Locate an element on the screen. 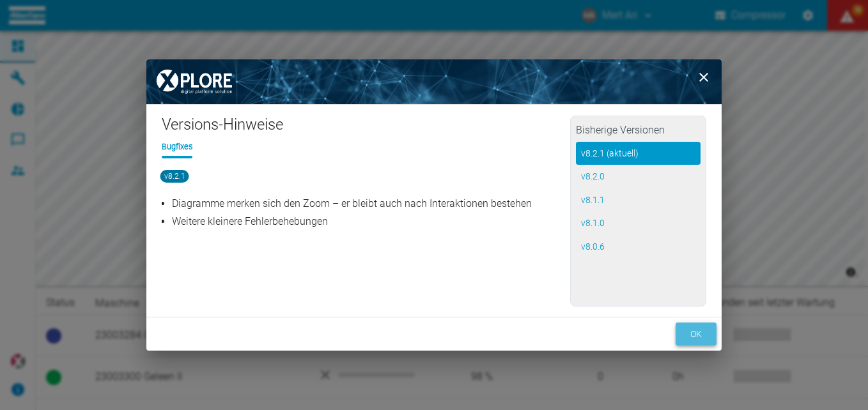  button: v8.2.0 is located at coordinates (638, 177).